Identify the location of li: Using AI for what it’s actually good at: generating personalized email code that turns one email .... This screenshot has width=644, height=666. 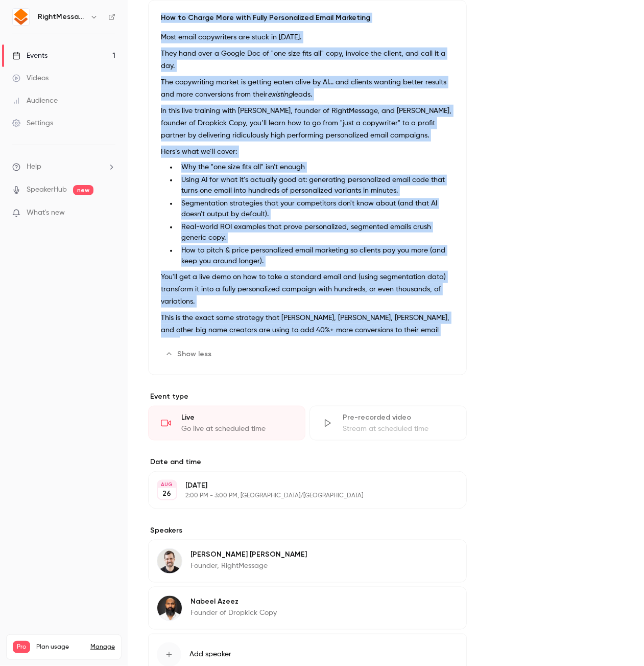
(315, 185).